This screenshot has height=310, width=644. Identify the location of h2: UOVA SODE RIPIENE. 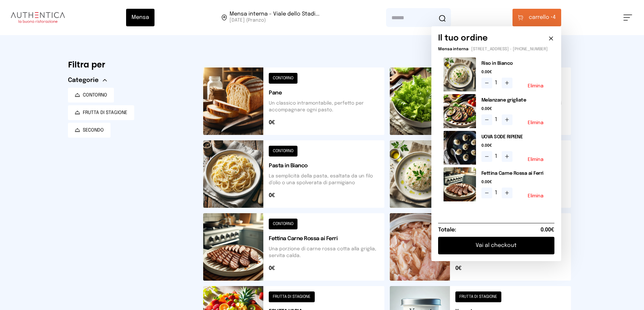
(515, 137).